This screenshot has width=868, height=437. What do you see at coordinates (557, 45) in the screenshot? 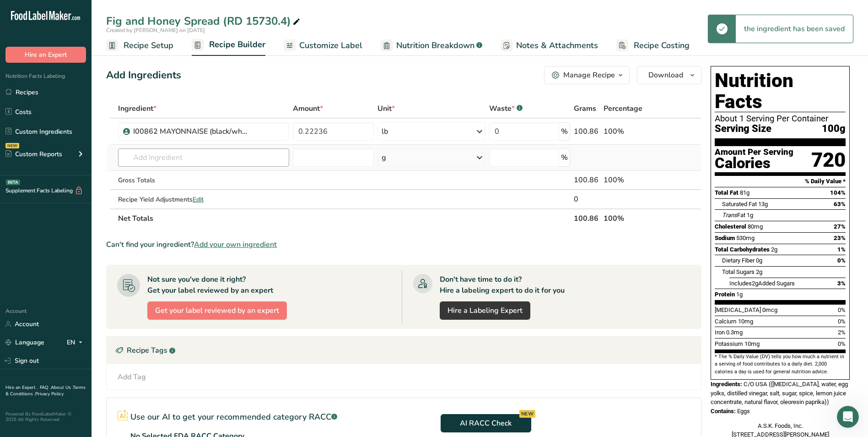
I see `span: Notes & Attachments` at bounding box center [557, 45].